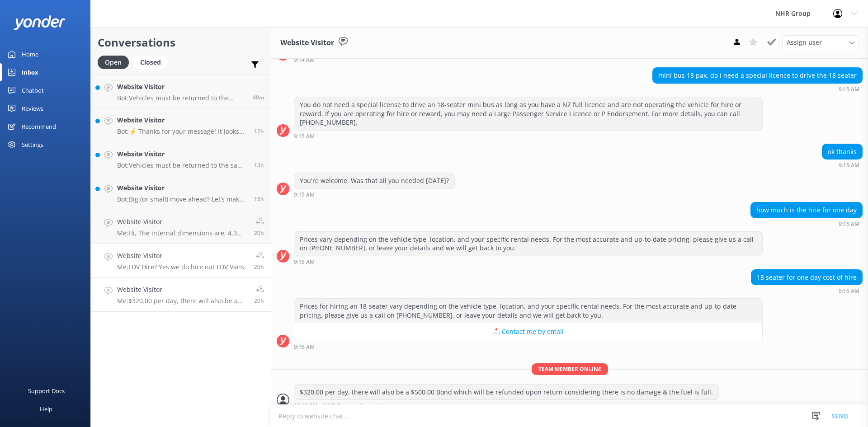 This screenshot has height=427, width=868. What do you see at coordinates (181, 294) in the screenshot?
I see `a: Website VisitorMe:$320.00 per day, there will also be a $500.00 Bond which will be refunded upon ...` at bounding box center [181, 294].